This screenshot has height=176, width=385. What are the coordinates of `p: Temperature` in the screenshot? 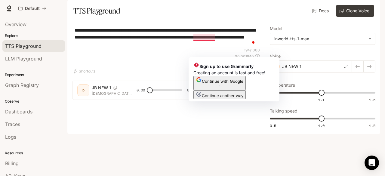 It's located at (283, 85).